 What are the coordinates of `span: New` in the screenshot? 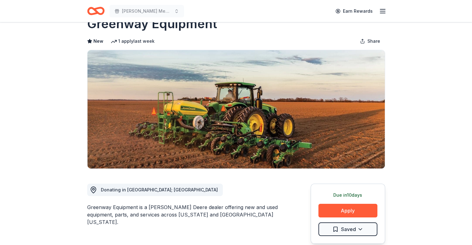 It's located at (98, 41).